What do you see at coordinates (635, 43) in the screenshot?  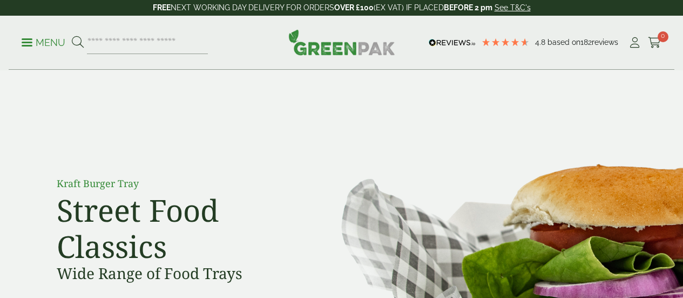 I see `i: My Account` at bounding box center [635, 43].